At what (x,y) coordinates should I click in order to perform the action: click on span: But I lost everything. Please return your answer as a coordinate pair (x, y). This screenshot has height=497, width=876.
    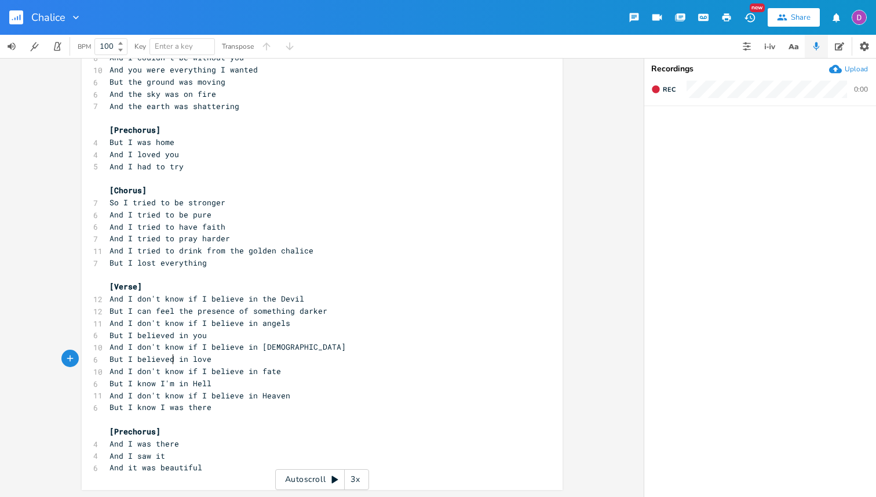
    Looking at the image, I should click on (158, 263).